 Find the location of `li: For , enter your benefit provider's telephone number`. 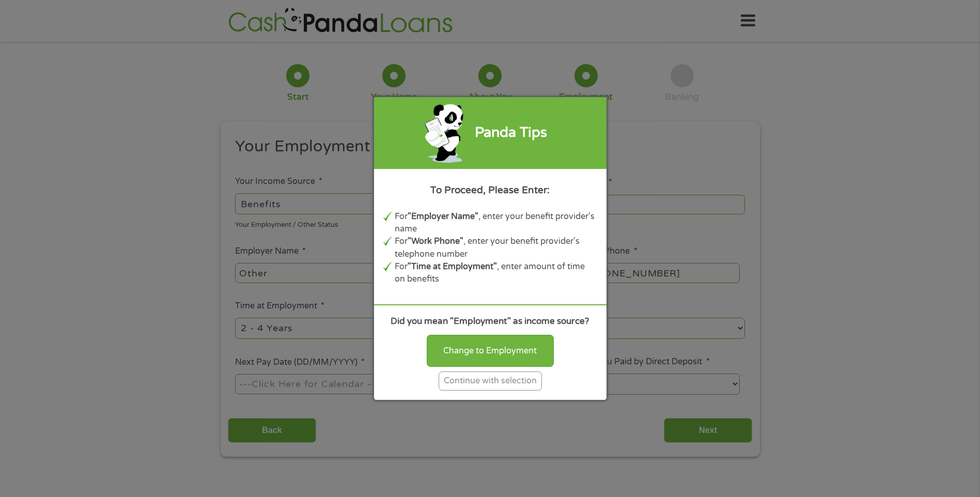

li: For , enter your benefit provider's telephone number is located at coordinates (496, 247).